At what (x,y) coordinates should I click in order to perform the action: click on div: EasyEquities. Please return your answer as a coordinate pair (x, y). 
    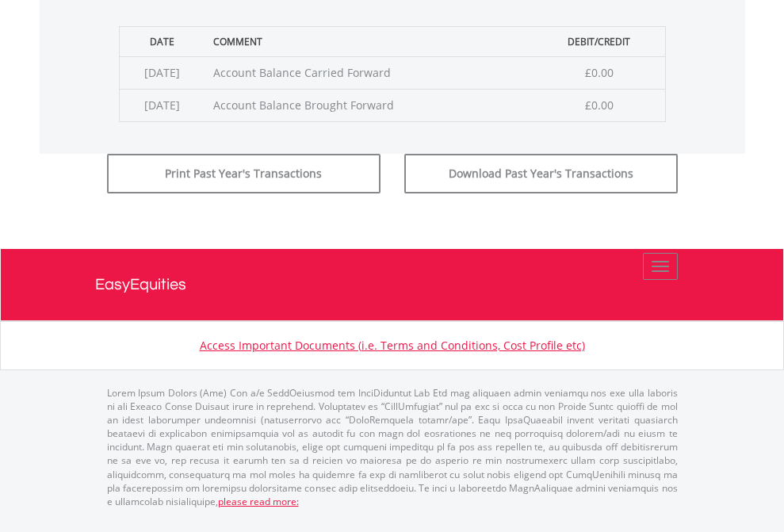
    Looking at the image, I should click on (392, 285).